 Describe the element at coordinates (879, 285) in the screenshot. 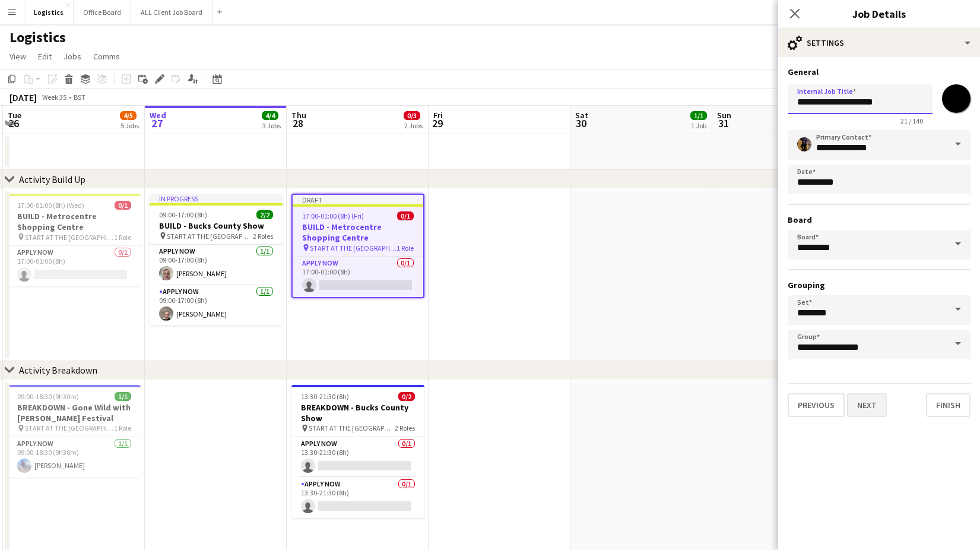

I see `h3: Grouping` at that location.